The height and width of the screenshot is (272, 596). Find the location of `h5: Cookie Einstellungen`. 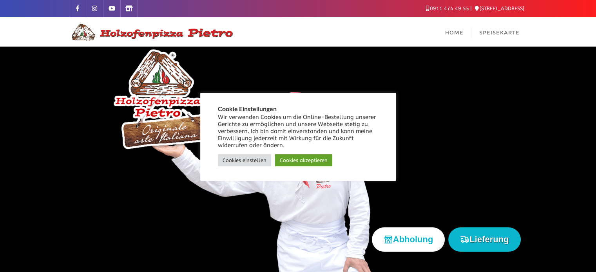

h5: Cookie Einstellungen is located at coordinates (298, 109).